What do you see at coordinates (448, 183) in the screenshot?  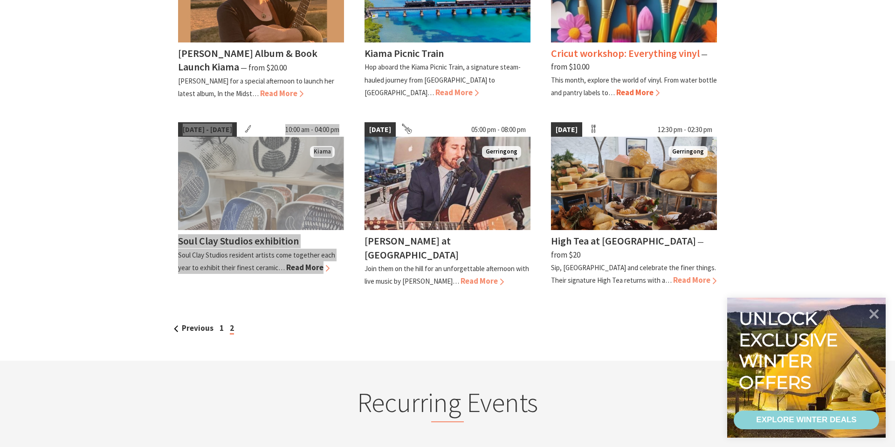 I see `img: Anthony Hughes` at bounding box center [448, 183].